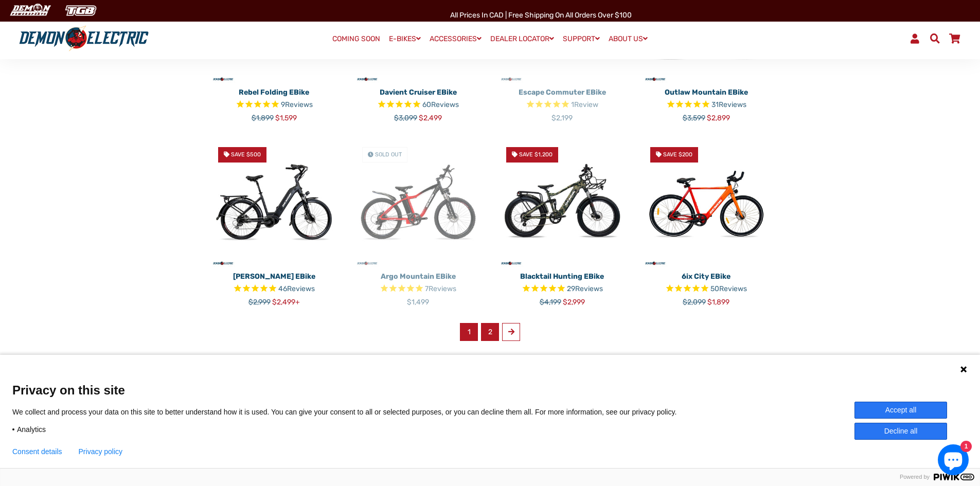  I want to click on span: Save $1,200, so click(535, 154).